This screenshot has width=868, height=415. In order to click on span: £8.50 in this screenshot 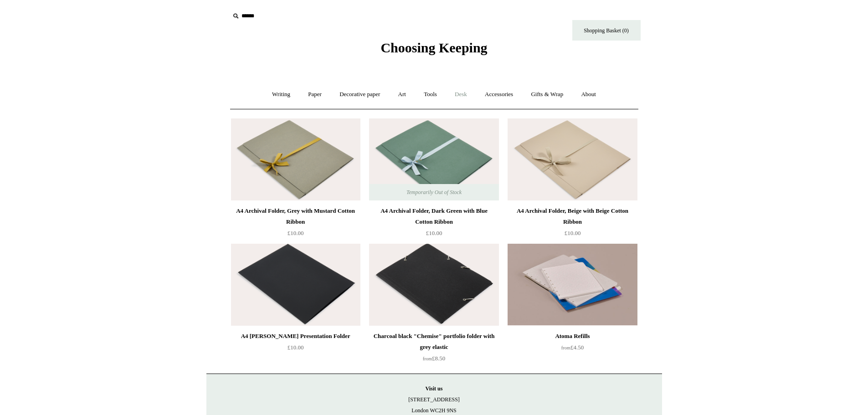, I will do `click(434, 358)`.